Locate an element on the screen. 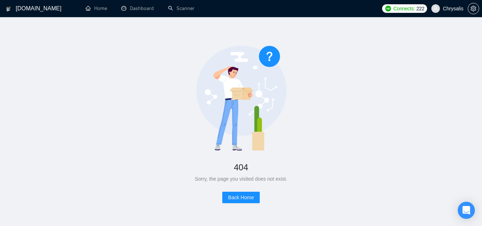 The height and width of the screenshot is (226, 482). div: Open Intercom Messenger is located at coordinates (466, 210).